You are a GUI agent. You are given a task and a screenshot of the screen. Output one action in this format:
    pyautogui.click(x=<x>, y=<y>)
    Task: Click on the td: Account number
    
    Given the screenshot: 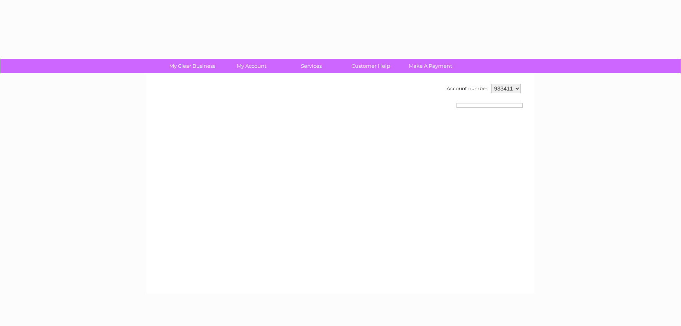 What is the action you would take?
    pyautogui.click(x=467, y=89)
    